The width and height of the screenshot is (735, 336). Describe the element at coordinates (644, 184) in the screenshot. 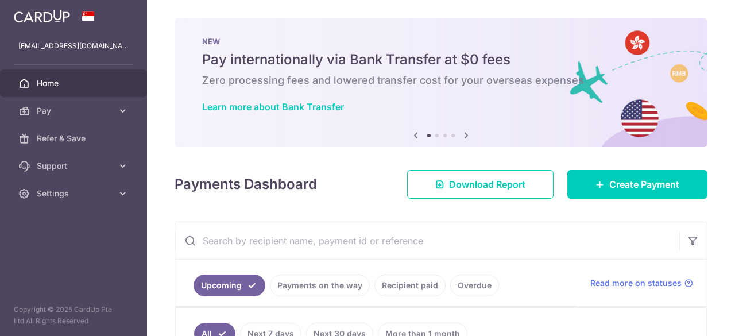

I see `span: Create Payment` at that location.